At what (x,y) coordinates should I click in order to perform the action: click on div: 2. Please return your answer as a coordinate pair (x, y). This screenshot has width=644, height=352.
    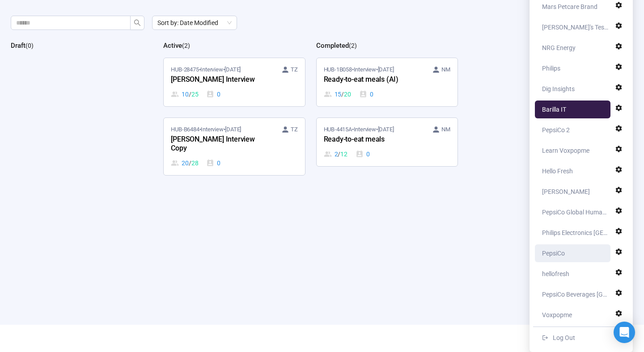
    Looking at the image, I should click on (335, 154).